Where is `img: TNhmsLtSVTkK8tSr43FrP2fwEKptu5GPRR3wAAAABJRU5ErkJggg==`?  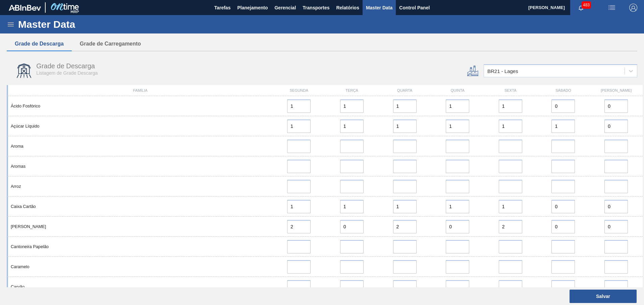 img: TNhmsLtSVTkK8tSr43FrP2fwEKptu5GPRR3wAAAABJRU5ErkJggg== is located at coordinates (25, 8).